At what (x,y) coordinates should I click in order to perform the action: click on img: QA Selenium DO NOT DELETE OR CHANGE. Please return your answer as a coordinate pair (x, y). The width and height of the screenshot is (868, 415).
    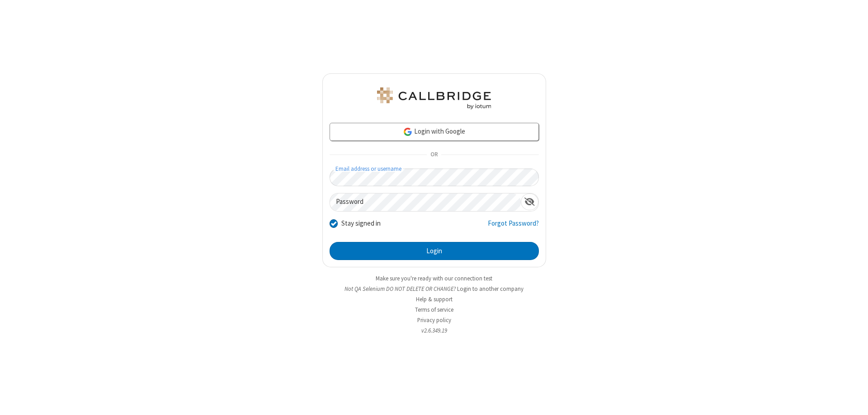
    Looking at the image, I should click on (434, 98).